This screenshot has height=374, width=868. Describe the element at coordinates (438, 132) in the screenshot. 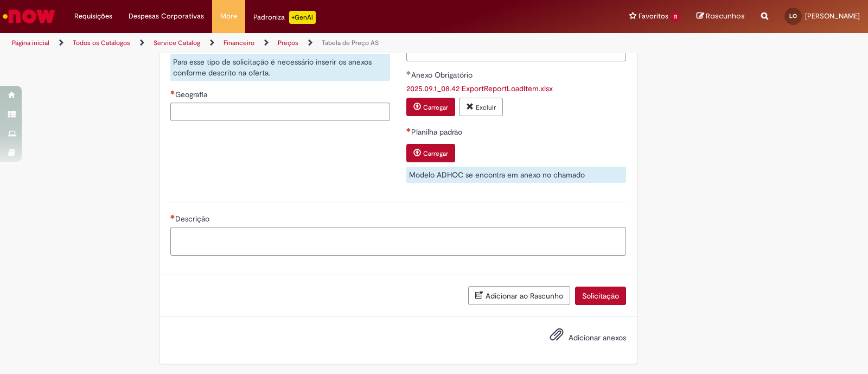

I see `span: Planilha padrão` at that location.